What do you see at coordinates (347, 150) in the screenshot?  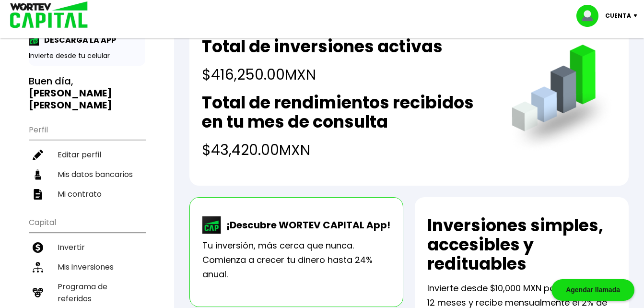 I see `h4: $43,420.00 MXN` at bounding box center [347, 150].